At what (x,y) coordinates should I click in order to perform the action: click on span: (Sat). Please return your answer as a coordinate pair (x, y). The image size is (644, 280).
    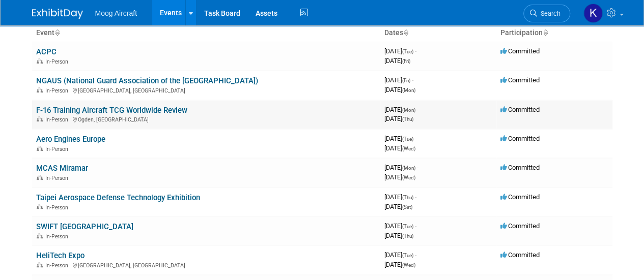
    Looking at the image, I should click on (407, 207).